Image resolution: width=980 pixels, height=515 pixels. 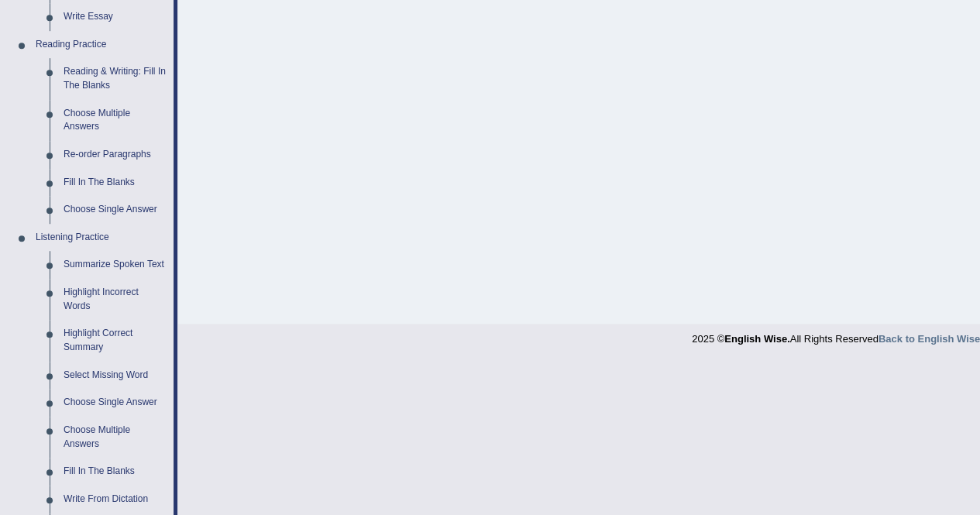 What do you see at coordinates (115, 339) in the screenshot?
I see `a: Highlight Correct Summary` at bounding box center [115, 339].